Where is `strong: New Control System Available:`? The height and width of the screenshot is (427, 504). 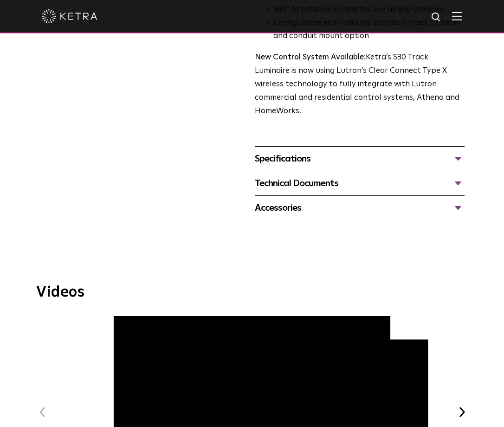
strong: New Control System Available: is located at coordinates (310, 57).